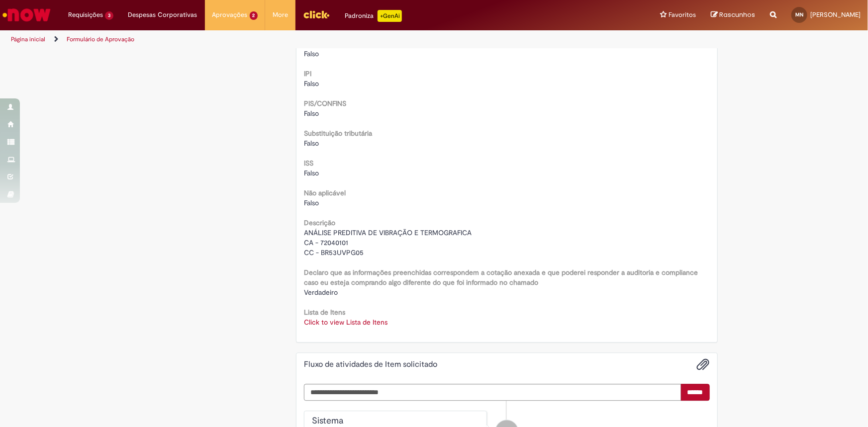 The height and width of the screenshot is (427, 868). Describe the element at coordinates (316, 14) in the screenshot. I see `img: click_logo_yellow_360x200.png` at that location.